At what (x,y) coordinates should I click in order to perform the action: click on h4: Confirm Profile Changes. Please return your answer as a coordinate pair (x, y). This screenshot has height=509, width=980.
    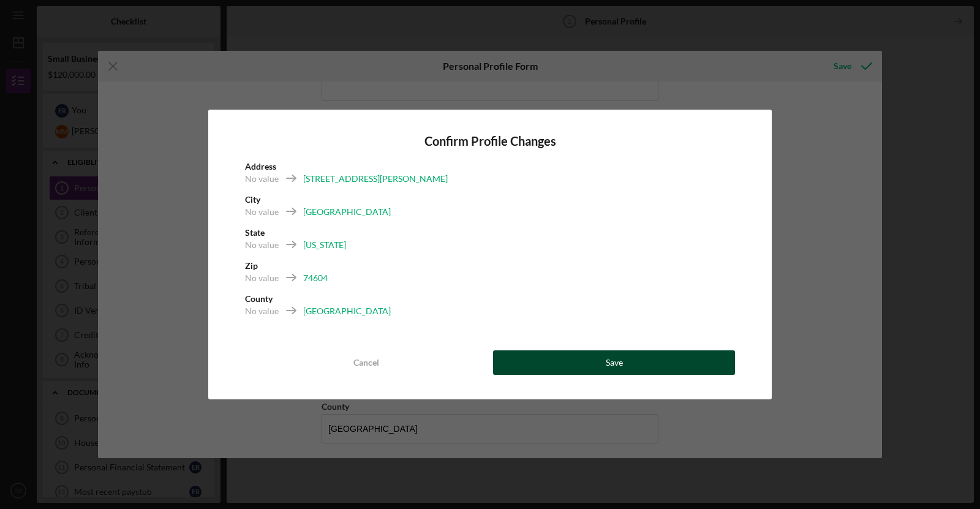
    Looking at the image, I should click on (490, 141).